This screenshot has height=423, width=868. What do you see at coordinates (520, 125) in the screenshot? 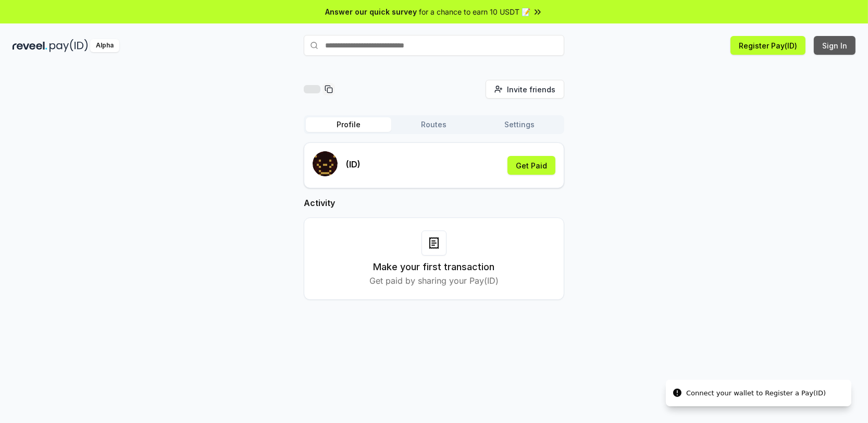
I see `button: Settings` at bounding box center [520, 125].